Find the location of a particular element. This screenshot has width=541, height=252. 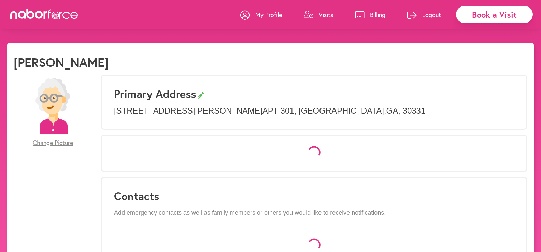

p: Add emergency contacts as well as family members or others you would like to receive notifications. is located at coordinates (314, 213).